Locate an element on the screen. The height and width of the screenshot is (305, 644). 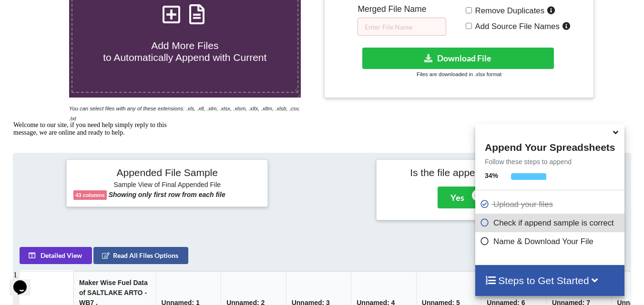
button: Download File is located at coordinates (458, 58).